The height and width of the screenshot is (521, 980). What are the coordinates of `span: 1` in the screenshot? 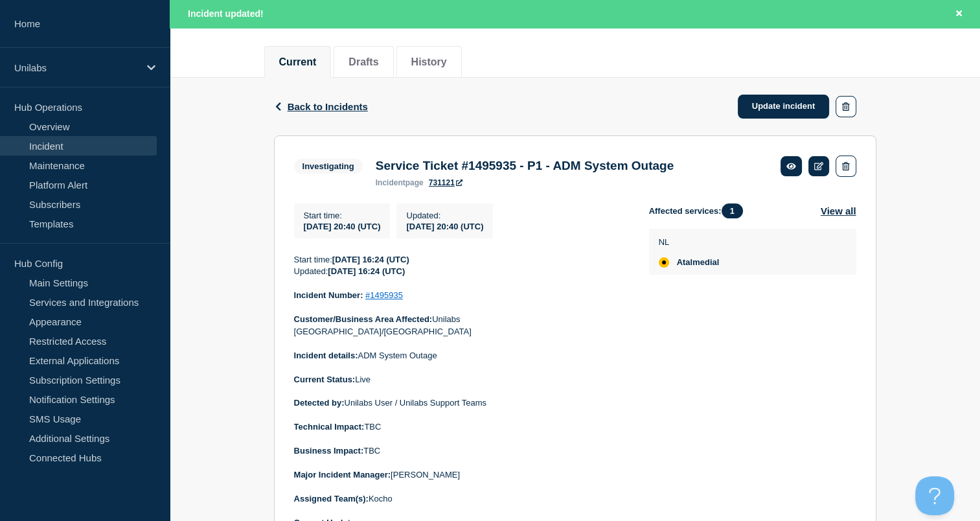 It's located at (731, 211).